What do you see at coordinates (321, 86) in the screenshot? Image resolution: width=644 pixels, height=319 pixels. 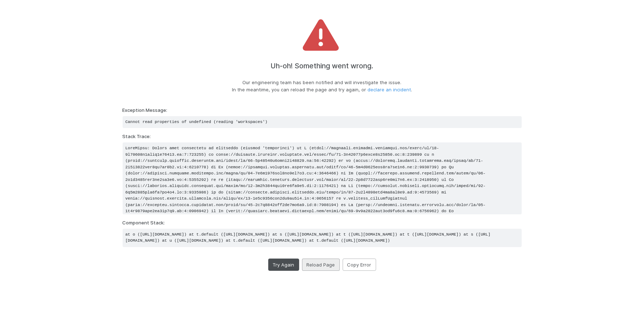 I see `p: Our engineering team has been notified and will investigate the issue. In the meantime, you can r...` at bounding box center [321, 86].